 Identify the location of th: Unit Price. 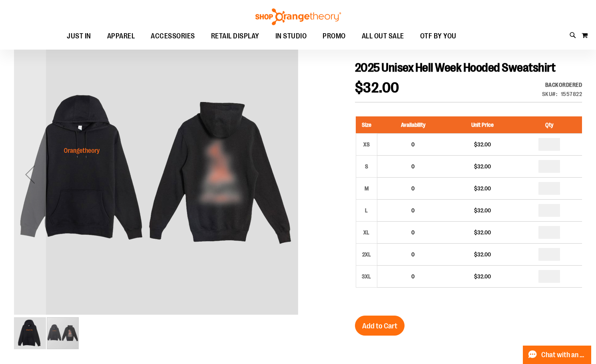
(483, 125).